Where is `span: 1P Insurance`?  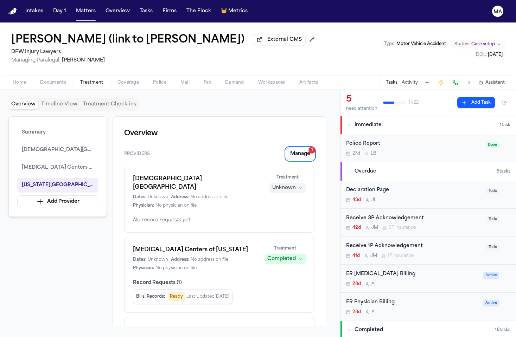
span: 1P Insurance is located at coordinates (401, 256).